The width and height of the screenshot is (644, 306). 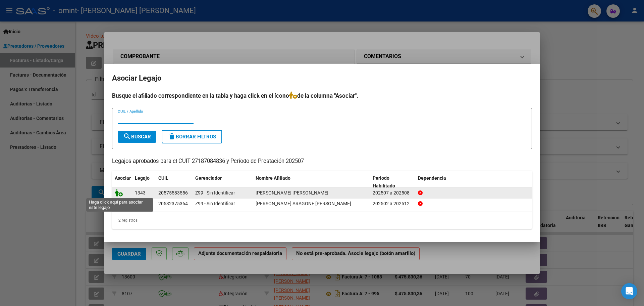 What do you see at coordinates (123, 178) in the screenshot?
I see `span: Asociar` at bounding box center [123, 178].